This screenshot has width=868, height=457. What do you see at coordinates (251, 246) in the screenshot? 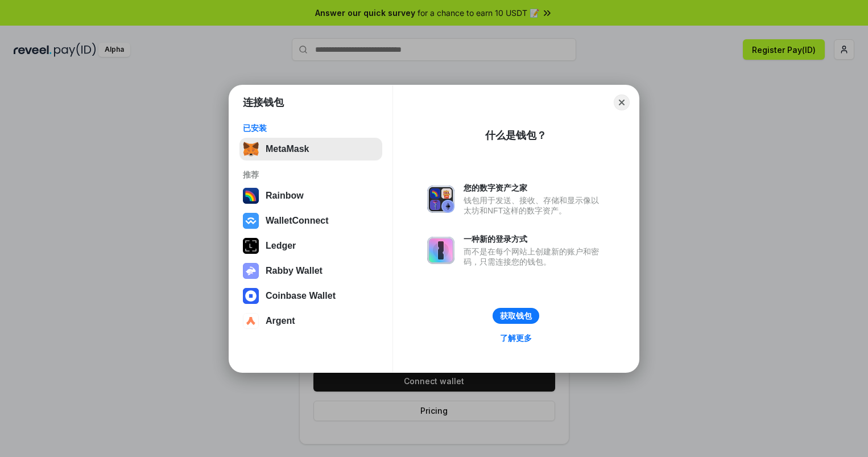
I see `img: svg+xml,%3Csvg%20xmlns%3D%22http%3A%2F%2Fwww.w3.org%2F2000%2Fsvg%22%20width%3D%2228%22%20height%3...` at bounding box center [251, 246].